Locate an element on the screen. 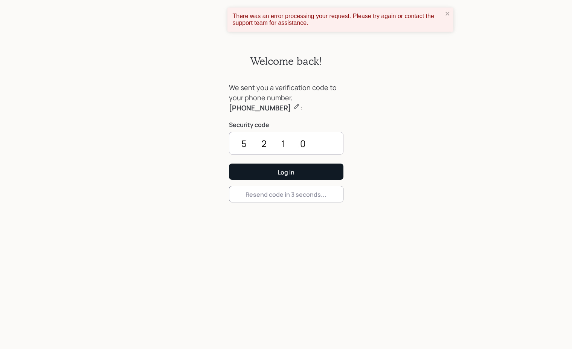  button: close is located at coordinates (448, 14).